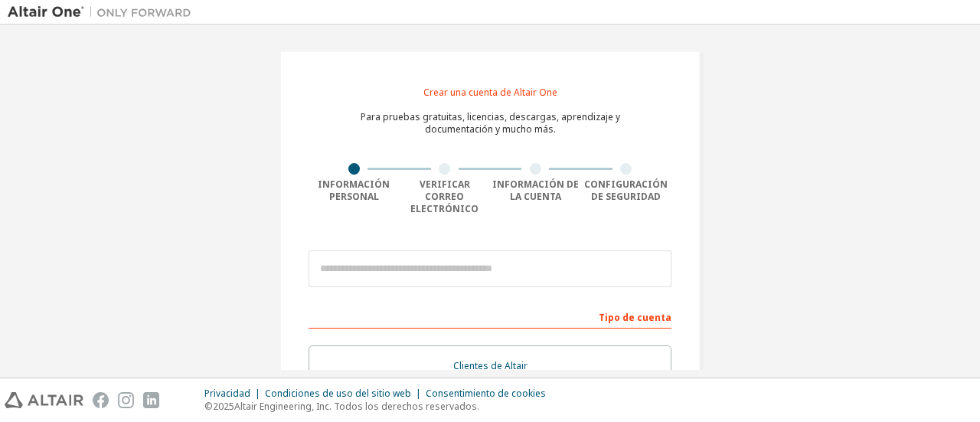 The height and width of the screenshot is (422, 980). I want to click on img: facebook.svg, so click(100, 400).